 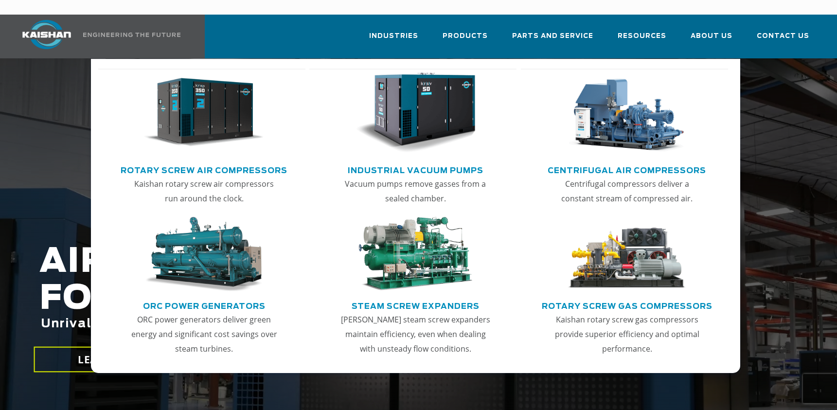 I want to click on p: Centrifugal compressors deliver a constant stream of compressed air., so click(x=627, y=191).